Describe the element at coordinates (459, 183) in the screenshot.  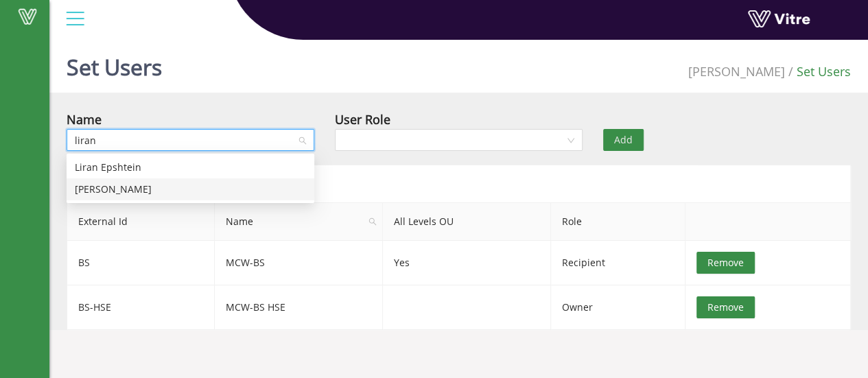
I see `div: Form users` at that location.